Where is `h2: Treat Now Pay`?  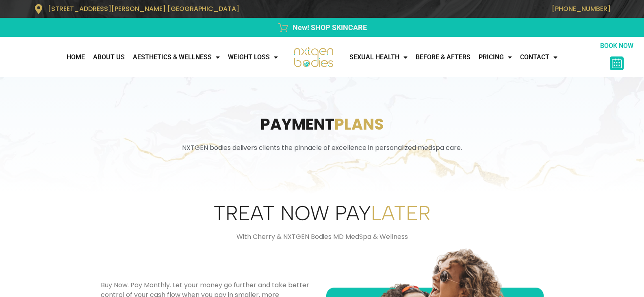
h2: Treat Now Pay is located at coordinates (322, 213).